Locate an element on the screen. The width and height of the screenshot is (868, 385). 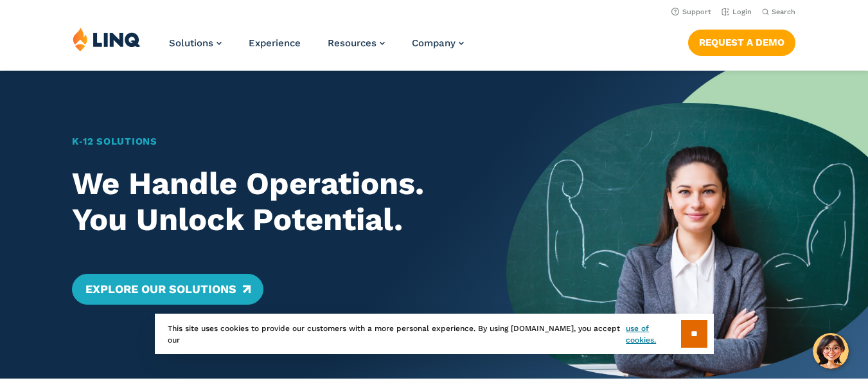
div: This site uses cookies to provide our customers with a more personal experience. By using [DOMAIN... is located at coordinates (434, 333).